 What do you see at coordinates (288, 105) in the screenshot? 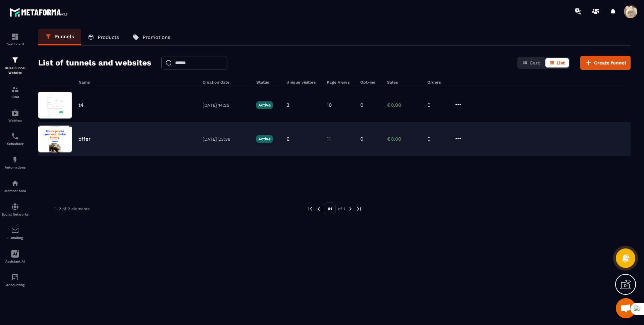
I see `p: 3` at bounding box center [288, 105].